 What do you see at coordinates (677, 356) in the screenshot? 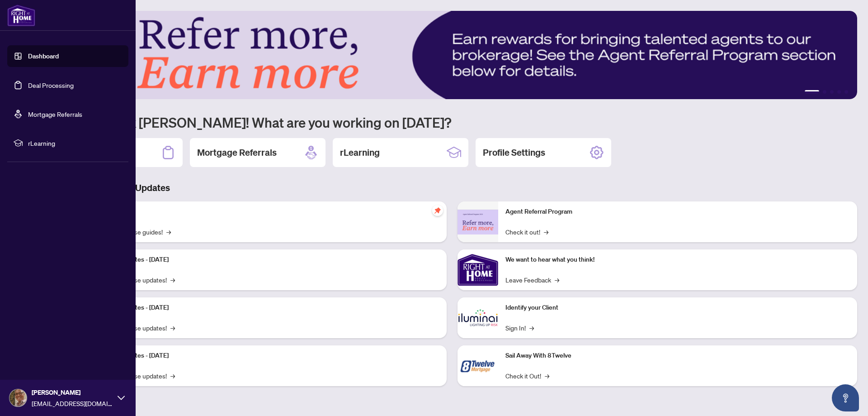
I see `p: Sail Away With 8Twelve` at bounding box center [677, 356].